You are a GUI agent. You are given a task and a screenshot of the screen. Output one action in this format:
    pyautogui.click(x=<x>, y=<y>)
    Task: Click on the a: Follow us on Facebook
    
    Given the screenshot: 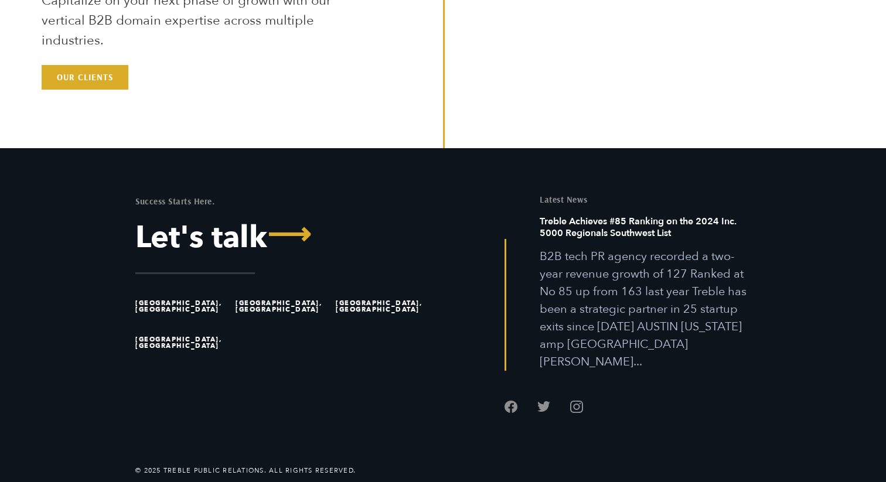 What is the action you would take?
    pyautogui.click(x=511, y=407)
    